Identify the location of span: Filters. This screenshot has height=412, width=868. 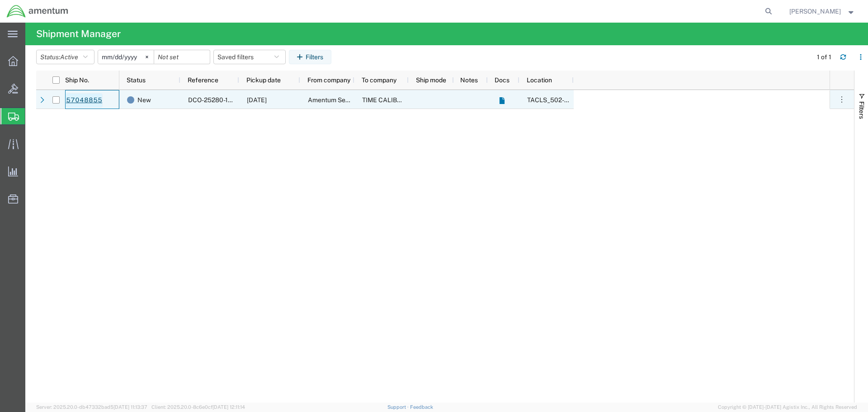
(862, 110).